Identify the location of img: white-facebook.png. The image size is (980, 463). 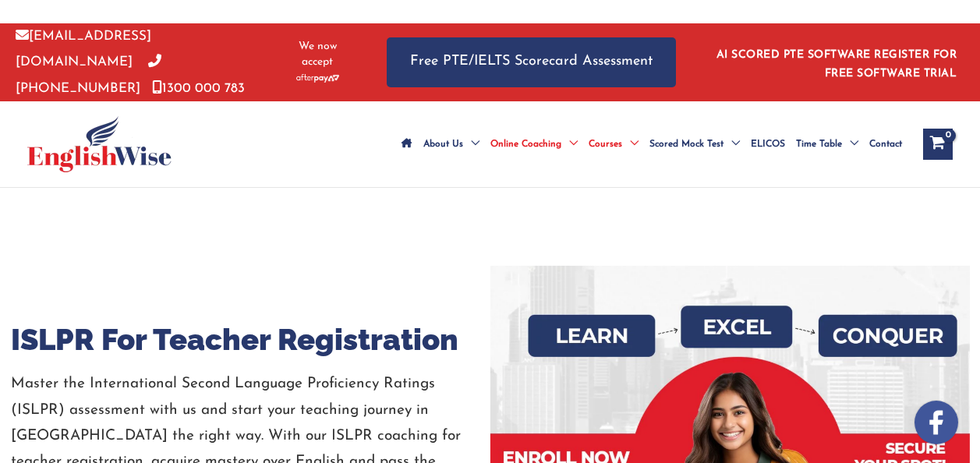
(936, 422).